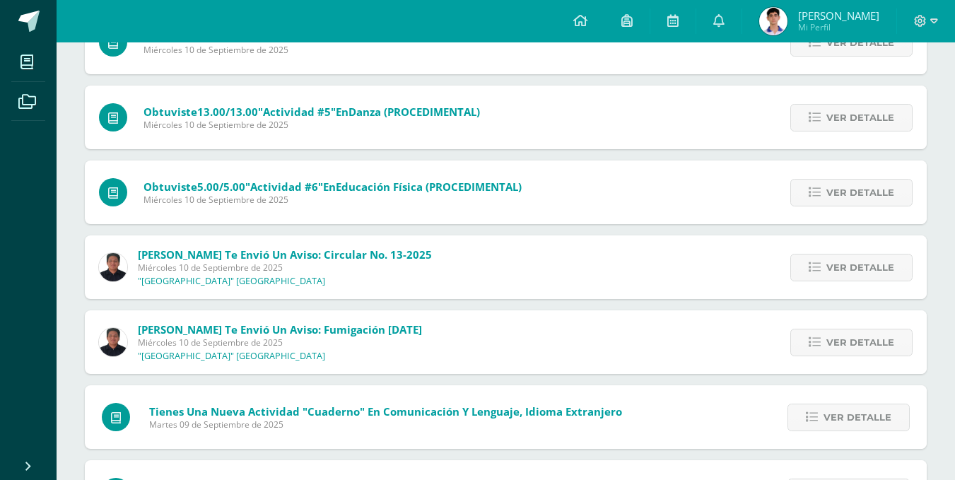  I want to click on span: "Actividad #5", so click(297, 112).